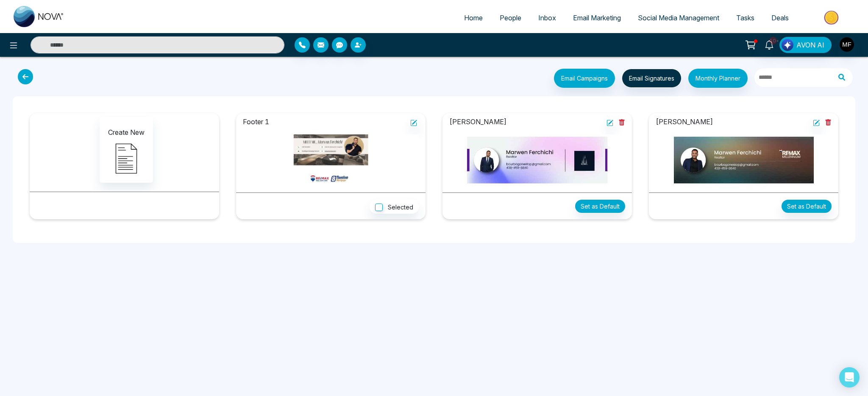 This screenshot has width=868, height=396. Describe the element at coordinates (718, 78) in the screenshot. I see `button: Monthly Planner` at that location.